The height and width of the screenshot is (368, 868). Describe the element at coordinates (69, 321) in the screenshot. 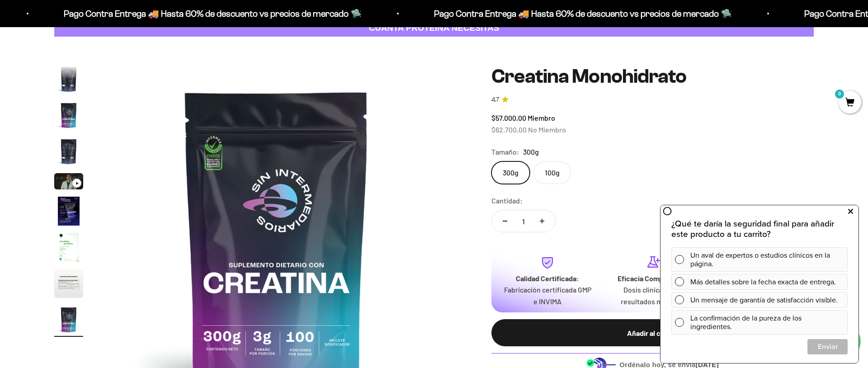

I see `button: Ir al artículo 9` at that location.